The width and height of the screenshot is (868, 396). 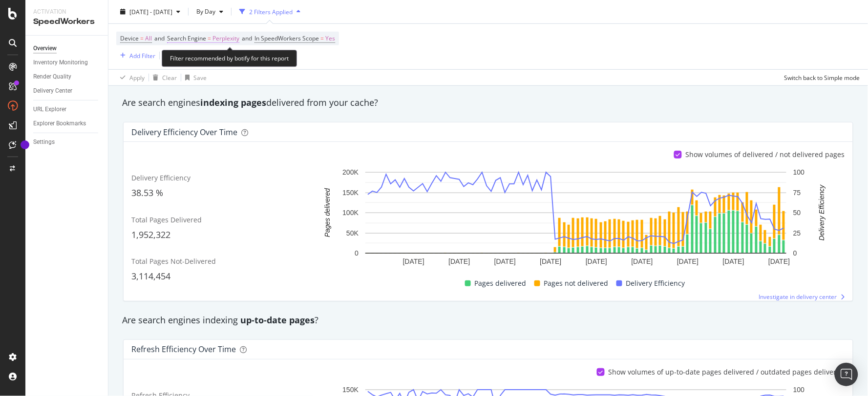 What do you see at coordinates (846, 374) in the screenshot?
I see `div: Open Intercom Messenger` at bounding box center [846, 374].